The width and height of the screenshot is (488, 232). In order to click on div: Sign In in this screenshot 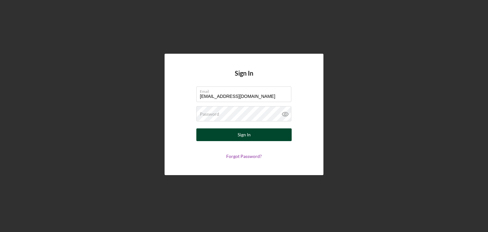, I will do `click(244, 135)`.